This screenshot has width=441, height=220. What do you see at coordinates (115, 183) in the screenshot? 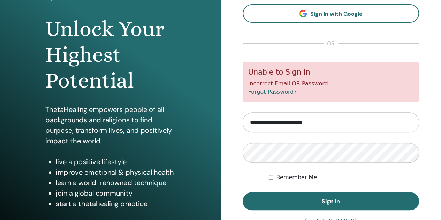
I see `li: learn a world-renowned technique` at bounding box center [115, 183].